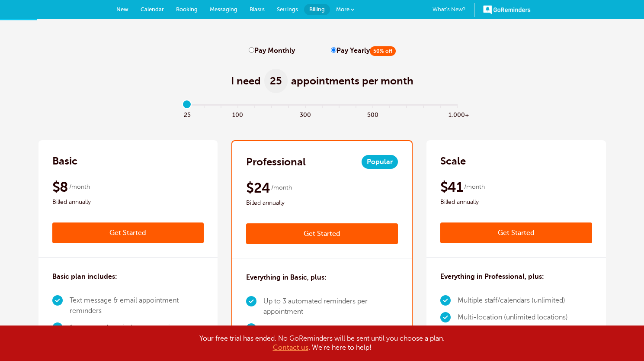  I want to click on li: Multiple staff/calendars (unlimited), so click(513, 301).